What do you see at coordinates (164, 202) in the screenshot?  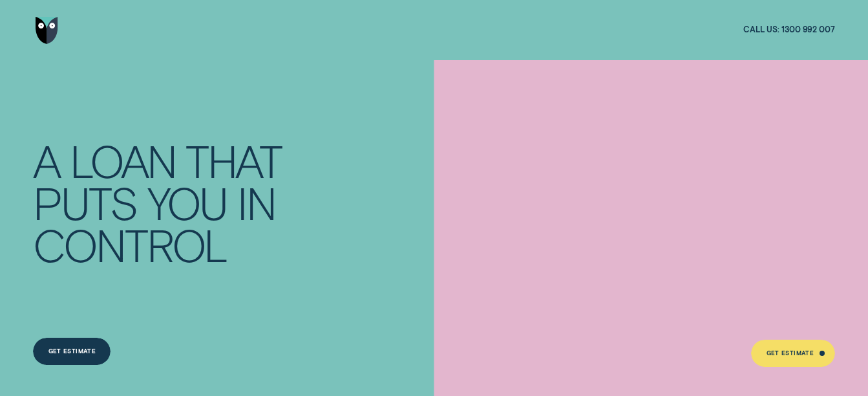 I see `div: A LOAN THAT PUTS YOU IN CONTROL` at bounding box center [164, 202].